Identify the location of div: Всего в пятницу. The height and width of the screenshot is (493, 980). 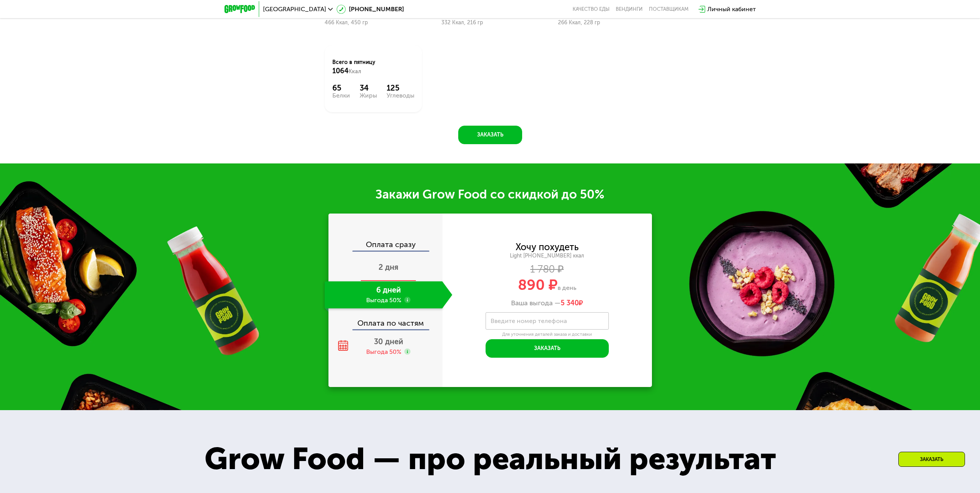
(373, 67).